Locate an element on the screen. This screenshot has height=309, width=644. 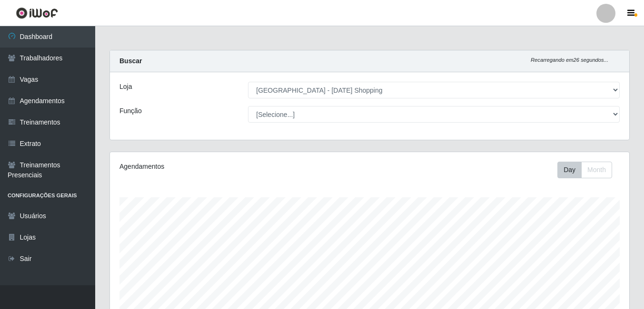
label: Função is located at coordinates (130, 111).